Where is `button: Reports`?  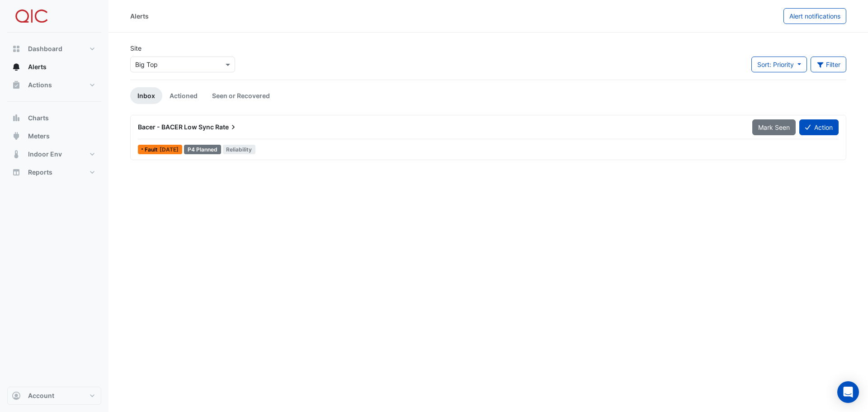 button: Reports is located at coordinates (54, 172).